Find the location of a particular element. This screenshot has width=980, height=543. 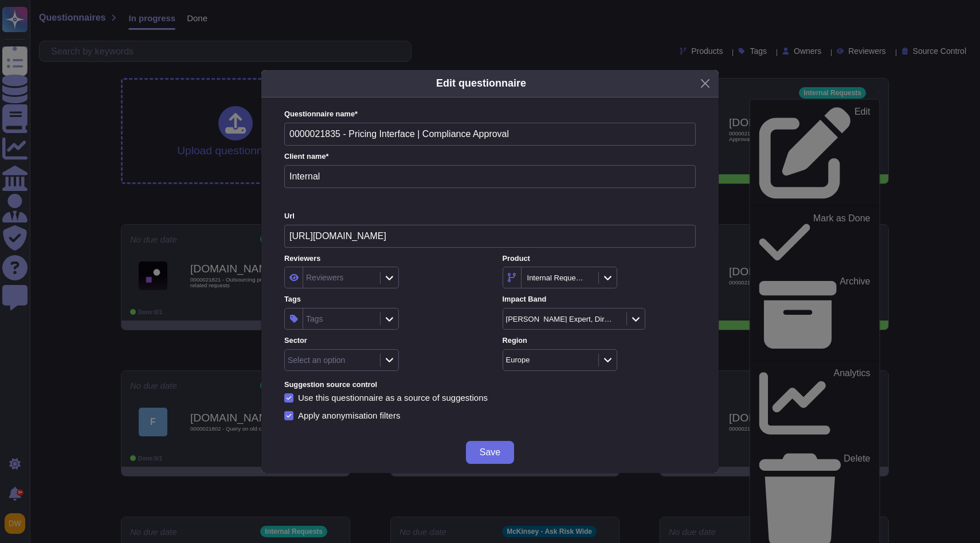

input: Online platform url is located at coordinates (490, 236).